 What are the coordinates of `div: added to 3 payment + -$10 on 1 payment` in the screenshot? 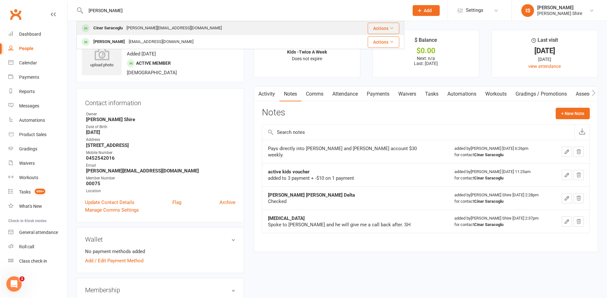 It's located at (347, 178).